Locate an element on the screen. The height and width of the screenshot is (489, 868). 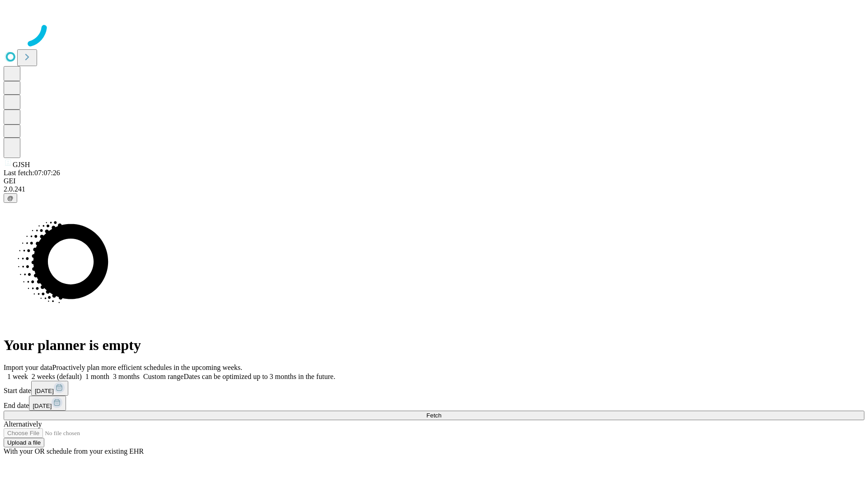
span: Custom range is located at coordinates (163, 376).